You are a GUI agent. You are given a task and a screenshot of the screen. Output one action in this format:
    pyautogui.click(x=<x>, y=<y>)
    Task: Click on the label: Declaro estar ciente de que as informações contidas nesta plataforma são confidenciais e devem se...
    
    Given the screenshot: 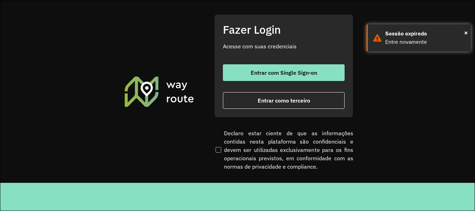 What is the action you would take?
    pyautogui.click(x=283, y=150)
    